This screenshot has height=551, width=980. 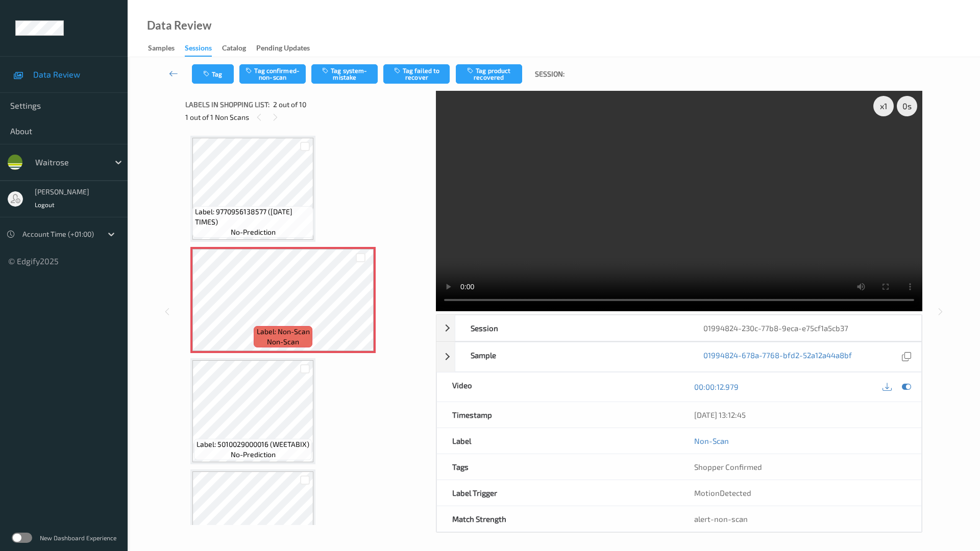 What do you see at coordinates (167, 48) in the screenshot?
I see `a: Samples` at bounding box center [167, 48].